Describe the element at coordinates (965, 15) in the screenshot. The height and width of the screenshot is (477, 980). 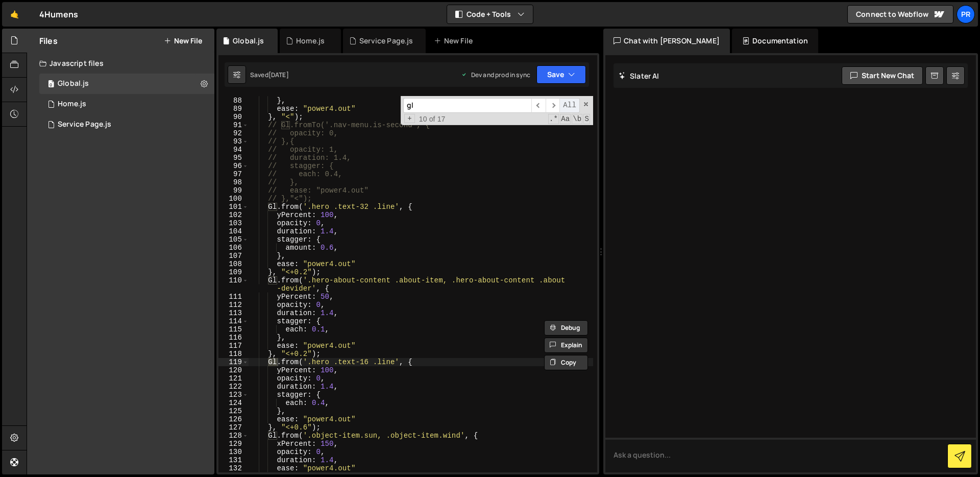
I see `a: Pr` at that location.